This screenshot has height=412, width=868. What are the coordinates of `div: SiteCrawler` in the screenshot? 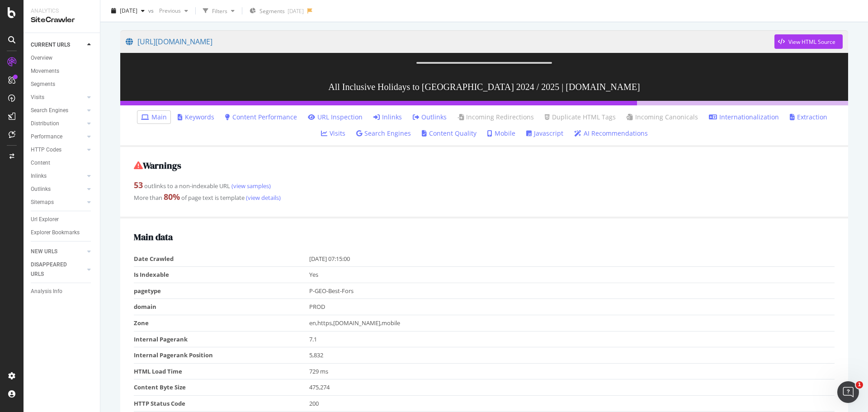 It's located at (61, 20).